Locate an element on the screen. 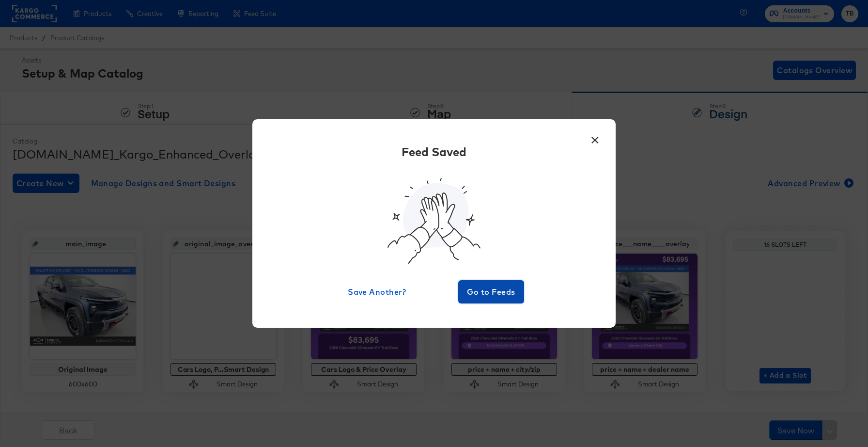  button: Save Another? is located at coordinates (377, 292).